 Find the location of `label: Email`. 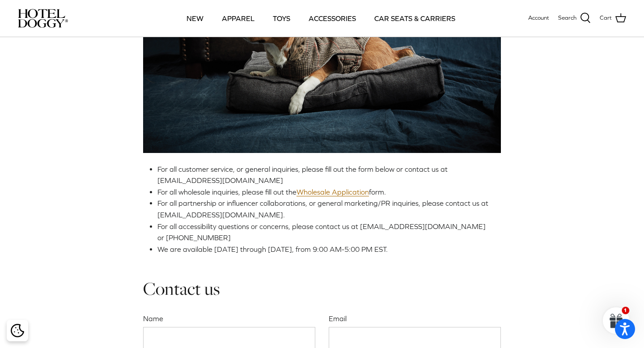

label: Email is located at coordinates (414, 319).